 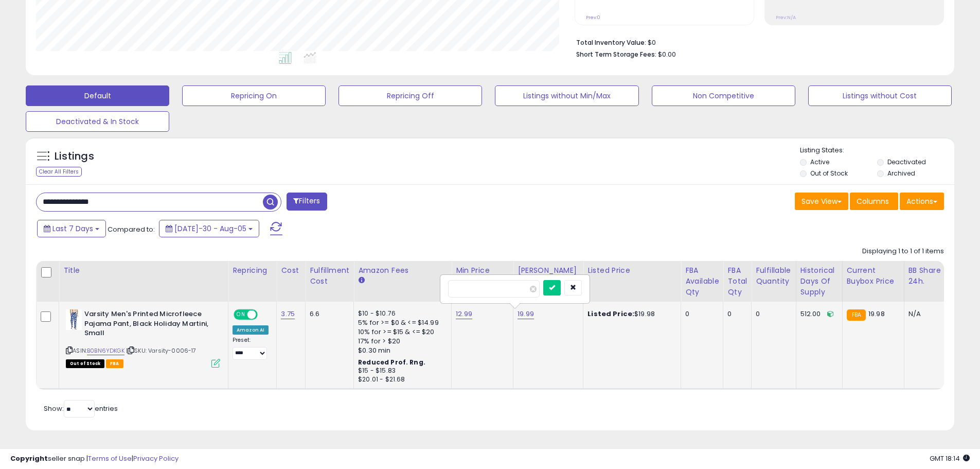 I want to click on a: 3.75, so click(x=288, y=314).